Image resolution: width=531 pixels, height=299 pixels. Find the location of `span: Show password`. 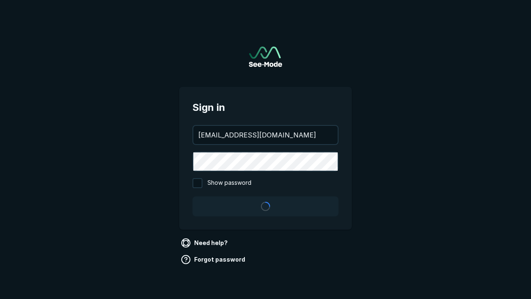

span: Show password is located at coordinates (230, 183).